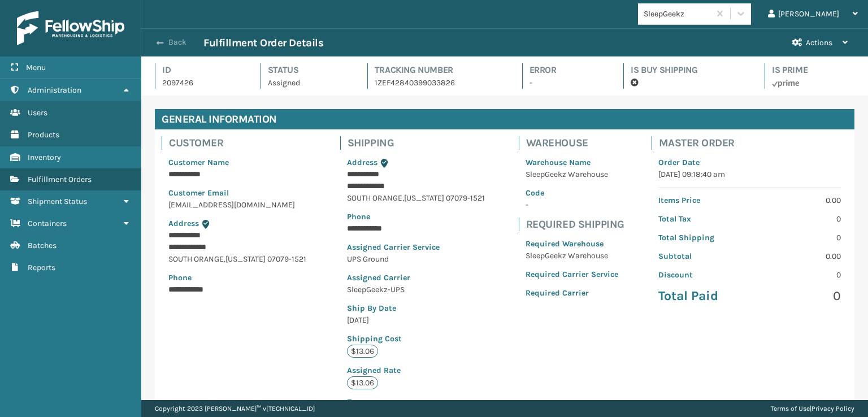 This screenshot has height=417, width=868. Describe the element at coordinates (575, 225) in the screenshot. I see `h4: Required Shipping` at that location.